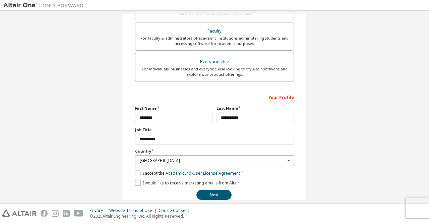  What do you see at coordinates (214, 195) in the screenshot?
I see `button: Next` at bounding box center [214, 195].